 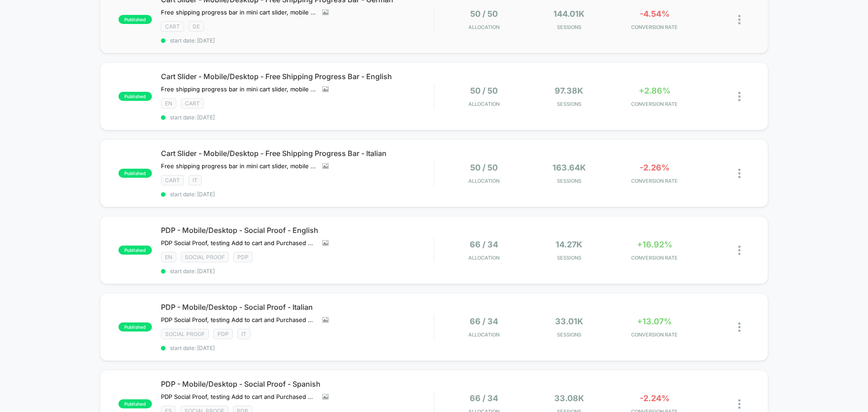 I want to click on span: -2.24%, so click(x=655, y=398).